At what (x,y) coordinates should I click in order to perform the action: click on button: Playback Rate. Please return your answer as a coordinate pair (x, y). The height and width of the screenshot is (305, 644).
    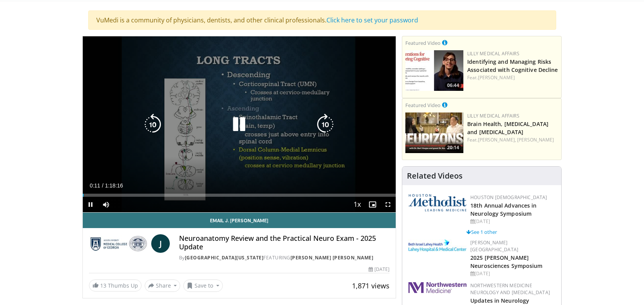
    Looking at the image, I should click on (357, 205).